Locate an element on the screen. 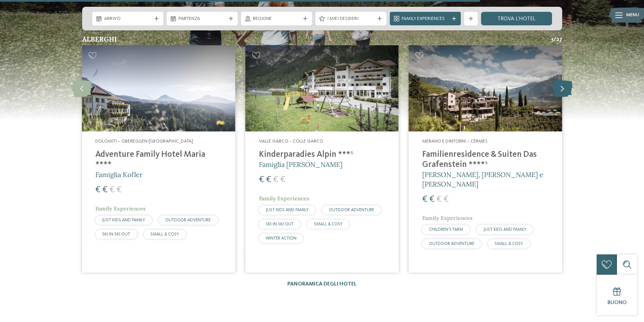 Image resolution: width=644 pixels, height=322 pixels. a: trova l’hotel is located at coordinates (517, 18).